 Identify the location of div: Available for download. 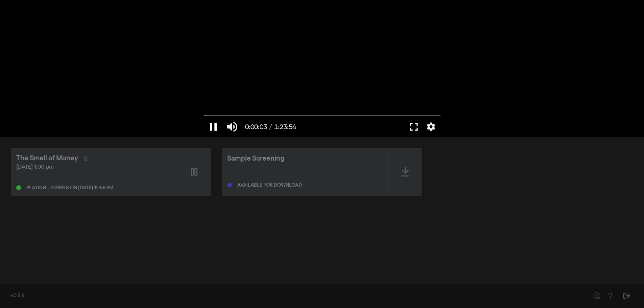
(269, 185).